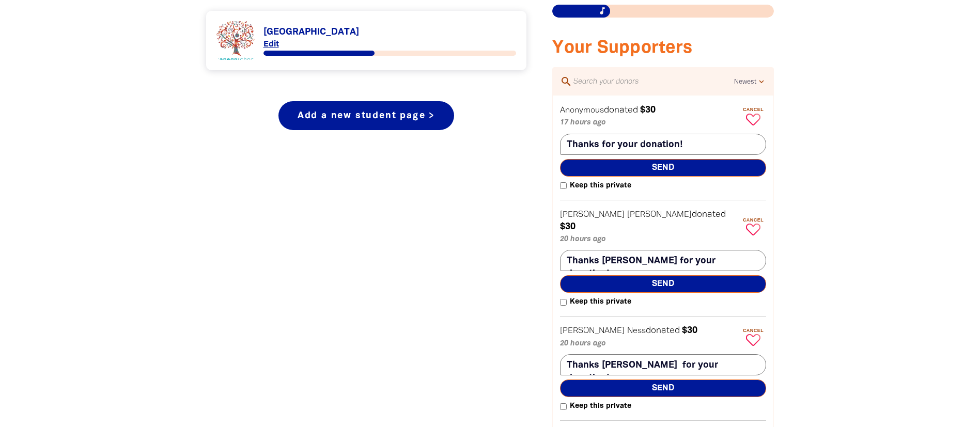  Describe the element at coordinates (663, 145) in the screenshot. I see `textarea: Thanks for your donation!` at that location.